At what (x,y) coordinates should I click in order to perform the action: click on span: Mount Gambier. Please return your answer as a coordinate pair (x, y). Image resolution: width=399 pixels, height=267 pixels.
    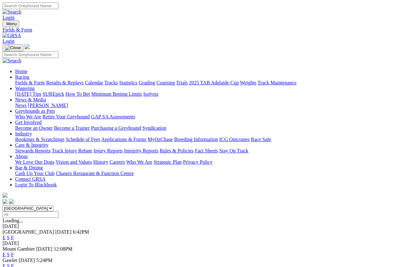
    Looking at the image, I should click on (19, 249).